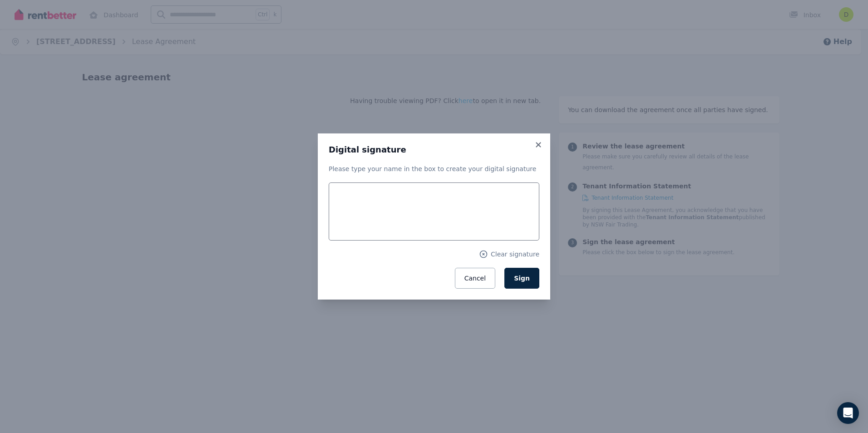 This screenshot has width=868, height=433. Describe the element at coordinates (522, 279) in the screenshot. I see `span: Sign` at that location.